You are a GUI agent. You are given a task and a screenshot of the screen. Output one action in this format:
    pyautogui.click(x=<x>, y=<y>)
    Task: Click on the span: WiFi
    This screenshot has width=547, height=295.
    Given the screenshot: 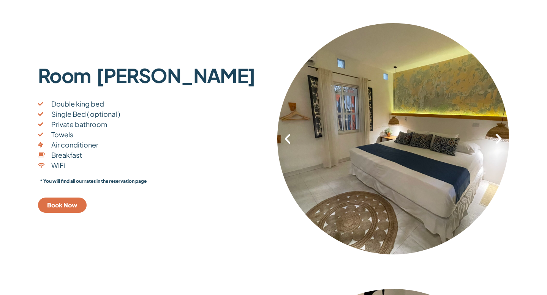 What is the action you would take?
    pyautogui.click(x=57, y=165)
    